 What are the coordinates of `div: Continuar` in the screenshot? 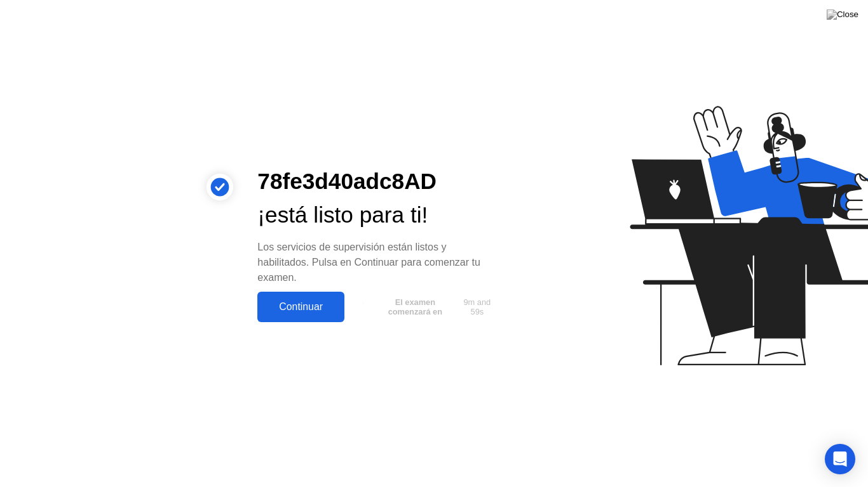 It's located at (300, 307).